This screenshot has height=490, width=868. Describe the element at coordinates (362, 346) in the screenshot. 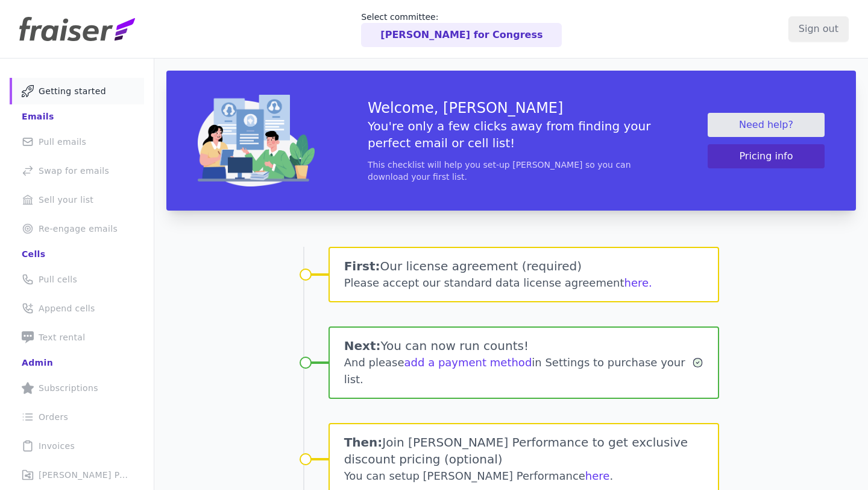

I see `span: Next:` at that location.